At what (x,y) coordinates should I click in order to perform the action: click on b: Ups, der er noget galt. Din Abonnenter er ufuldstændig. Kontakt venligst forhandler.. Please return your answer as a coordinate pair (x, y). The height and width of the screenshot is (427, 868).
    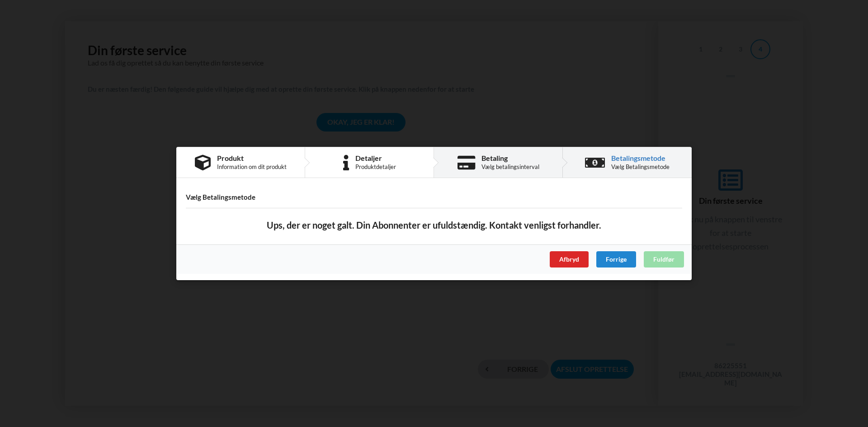
    Looking at the image, I should click on (434, 225).